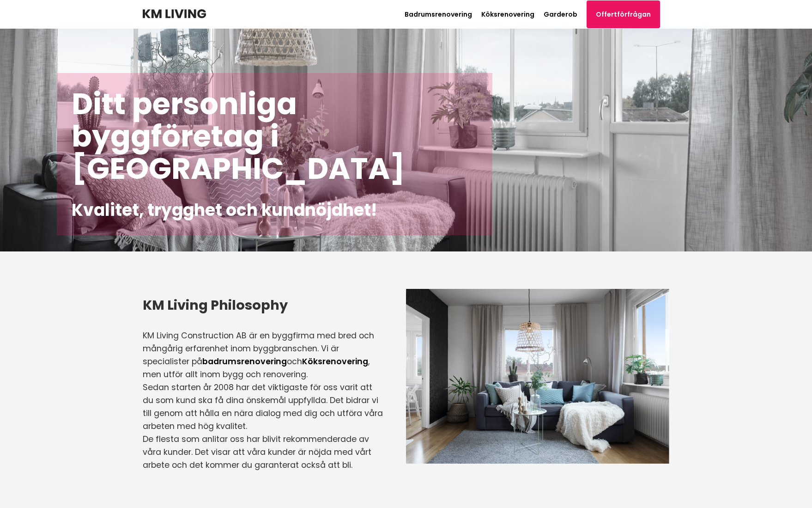 The height and width of the screenshot is (508, 812). I want to click on p: Sedan starten år 2008 har det viktigaste för oss varit att du som kund ska få dina önskemål uppfy..., so click(263, 407).